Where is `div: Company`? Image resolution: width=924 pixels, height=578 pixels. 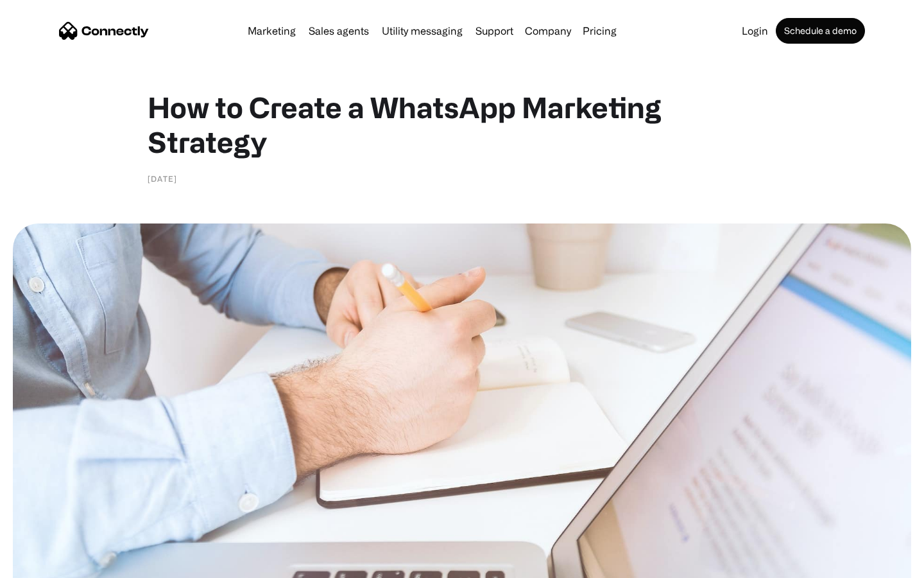 div: Company is located at coordinates (548, 31).